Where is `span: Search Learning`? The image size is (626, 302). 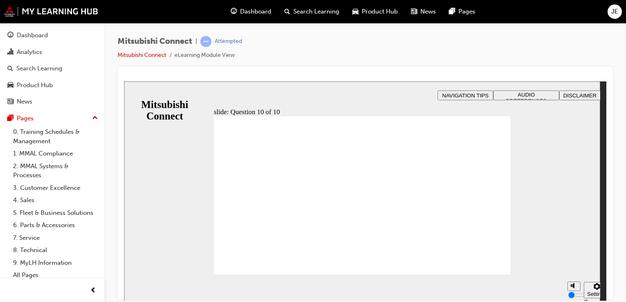 span: Search Learning is located at coordinates (316, 11).